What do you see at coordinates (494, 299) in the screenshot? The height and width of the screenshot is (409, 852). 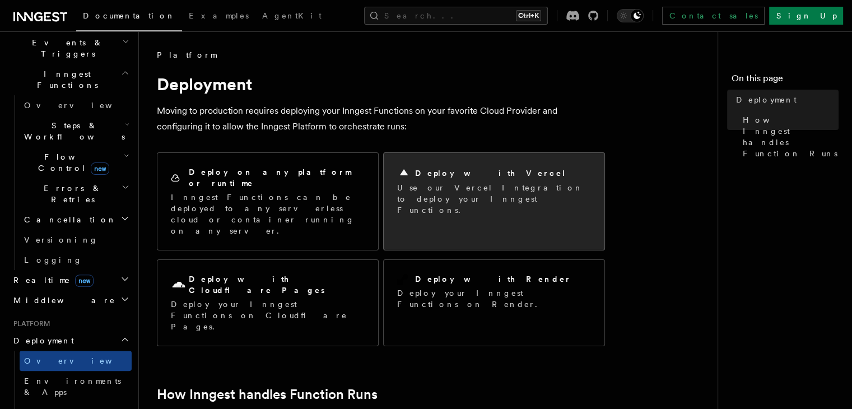 I see `p: Deploy your Inngest Functions on Render.` at bounding box center [494, 299].